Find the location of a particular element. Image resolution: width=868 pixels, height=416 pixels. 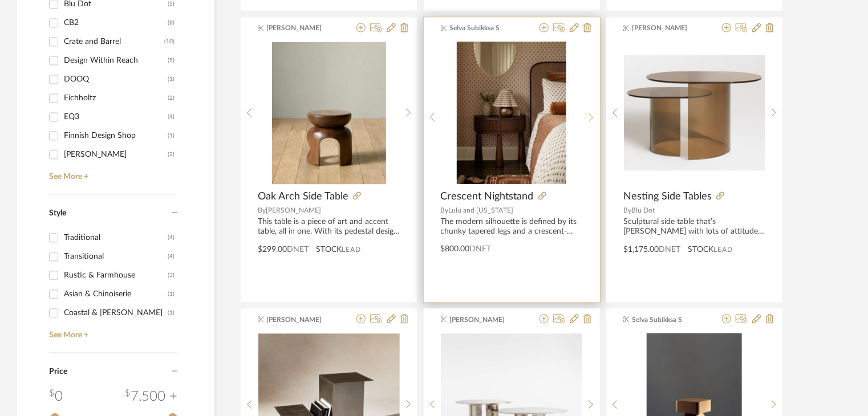

div: Traditional is located at coordinates (116, 238).